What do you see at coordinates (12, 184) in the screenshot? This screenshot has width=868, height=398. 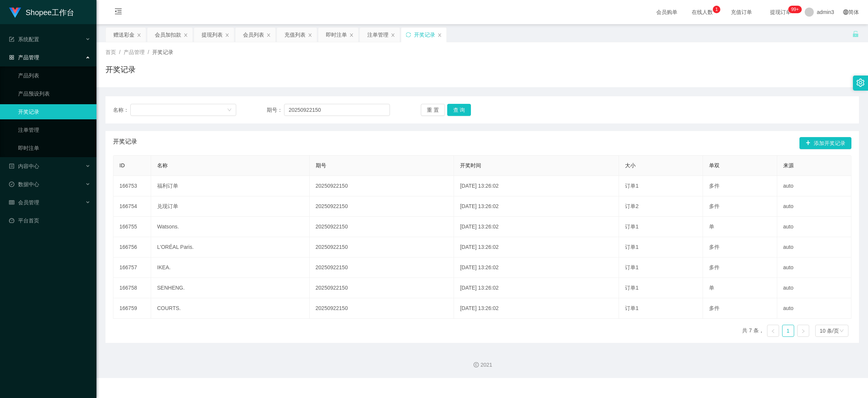 I see `i: 图标: check-circle-o` at bounding box center [12, 184].